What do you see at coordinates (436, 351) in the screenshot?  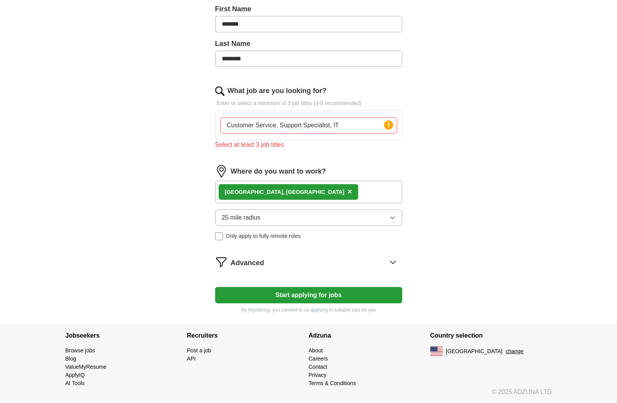 I see `img: US flag` at bounding box center [436, 351].